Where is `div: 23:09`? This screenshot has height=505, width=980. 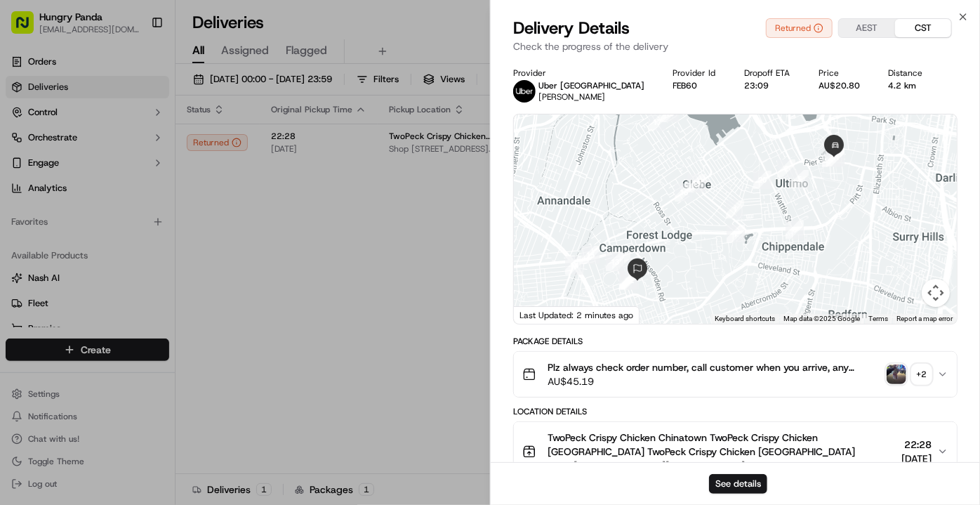 div: 23:09 is located at coordinates (770, 85).